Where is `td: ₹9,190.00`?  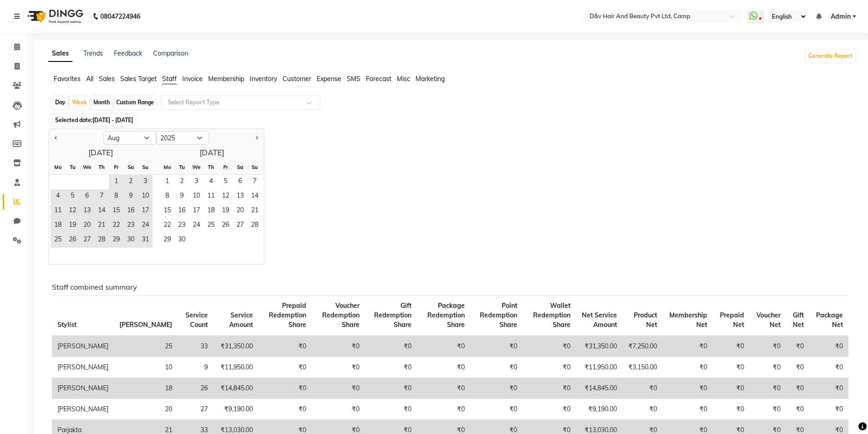
td: ₹9,190.00 is located at coordinates (599, 410).